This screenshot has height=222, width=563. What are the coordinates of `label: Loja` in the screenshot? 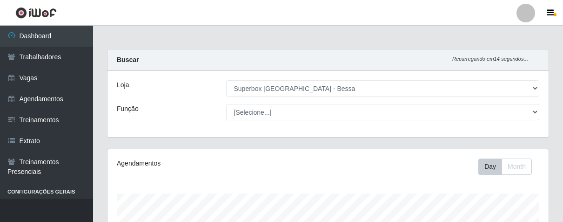 It's located at (123, 85).